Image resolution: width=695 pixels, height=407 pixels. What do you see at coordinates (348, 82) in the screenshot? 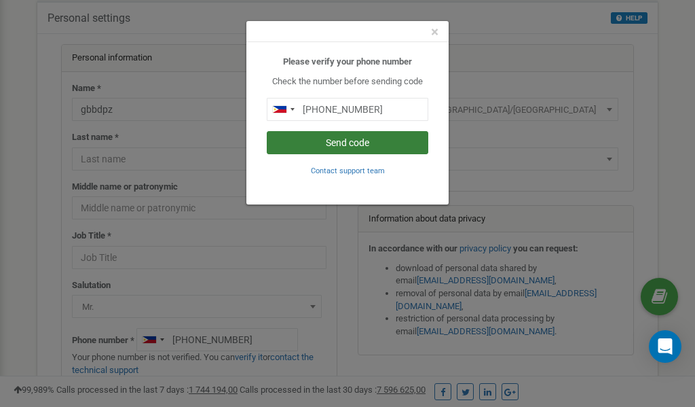
I see `p: Check the number before sending code` at bounding box center [348, 82].